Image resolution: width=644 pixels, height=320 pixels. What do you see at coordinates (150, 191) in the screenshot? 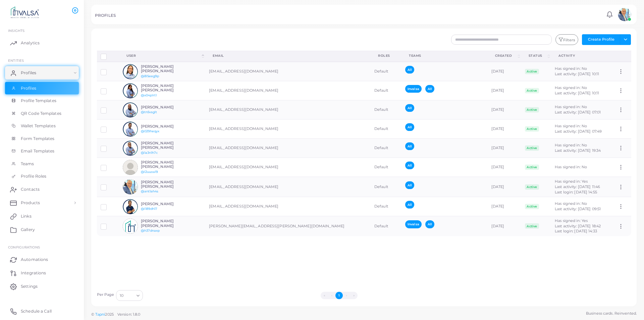
I see `a: @ant1ah4s` at bounding box center [150, 191].